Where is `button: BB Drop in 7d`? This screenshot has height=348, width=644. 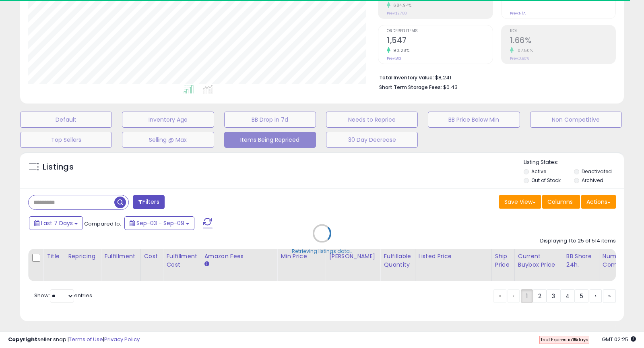 button: BB Drop in 7d is located at coordinates (270, 120).